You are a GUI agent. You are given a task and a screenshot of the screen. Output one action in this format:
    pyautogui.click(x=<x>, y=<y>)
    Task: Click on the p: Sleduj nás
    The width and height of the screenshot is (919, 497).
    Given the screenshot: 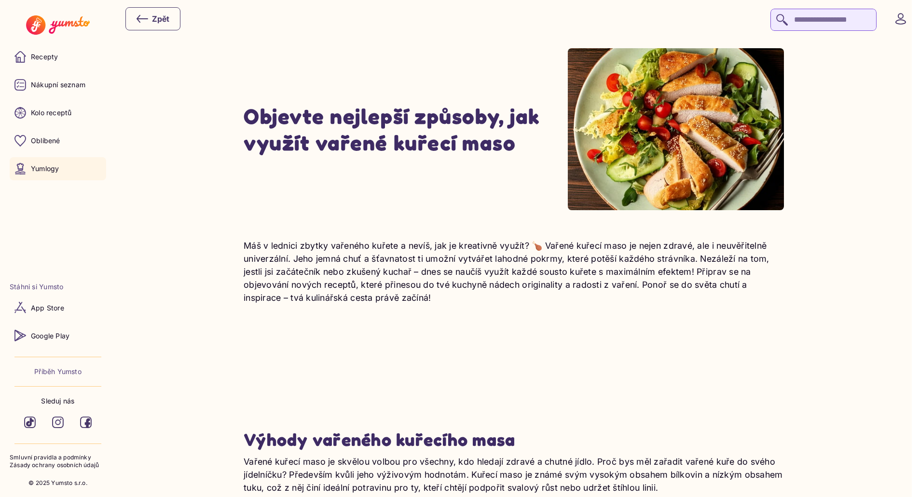 What is the action you would take?
    pyautogui.click(x=57, y=401)
    